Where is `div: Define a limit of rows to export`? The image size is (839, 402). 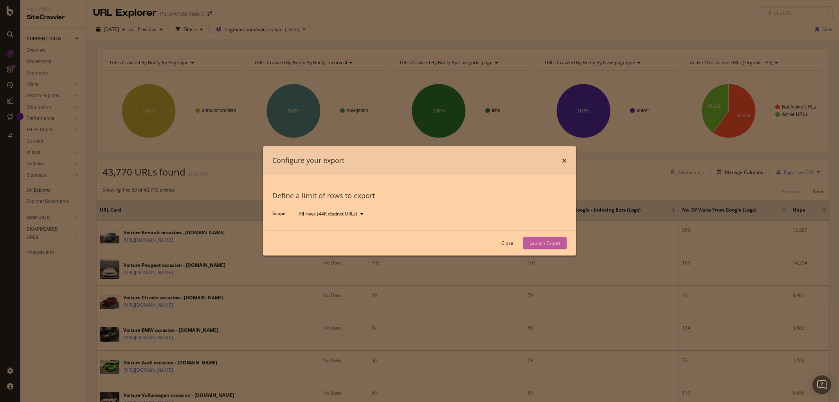
div: Define a limit of rows to export is located at coordinates (420, 196).